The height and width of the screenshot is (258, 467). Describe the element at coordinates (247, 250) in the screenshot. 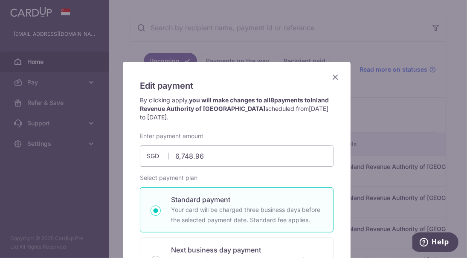

I see `p: Next business day payment` at that location.